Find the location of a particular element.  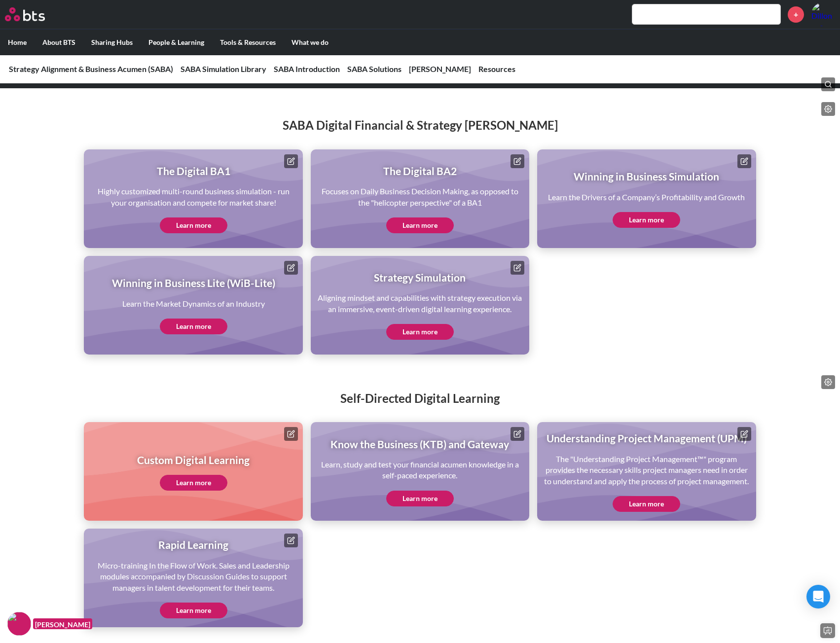

h1: The Digital BA1 is located at coordinates (193, 170).